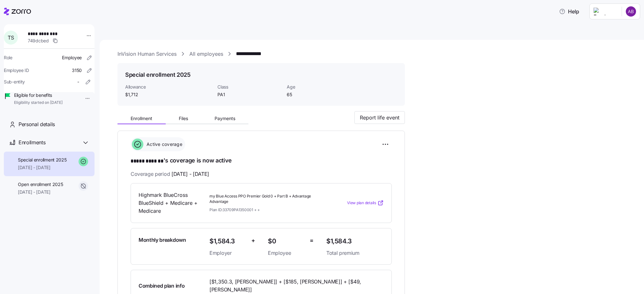 This screenshot has height=294, width=644. I want to click on span: Role, so click(8, 57).